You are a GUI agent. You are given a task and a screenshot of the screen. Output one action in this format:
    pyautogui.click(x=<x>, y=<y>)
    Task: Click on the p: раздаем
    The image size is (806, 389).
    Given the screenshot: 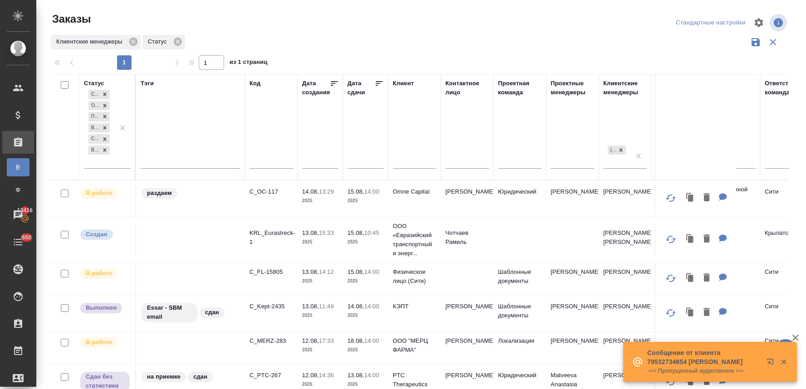 What is the action you would take?
    pyautogui.click(x=159, y=193)
    